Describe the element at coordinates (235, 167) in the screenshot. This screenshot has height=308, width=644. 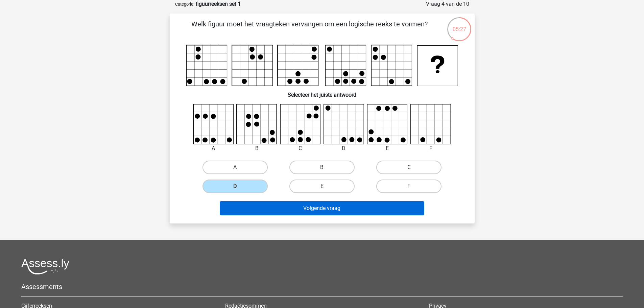
I see `label: A` at that location.